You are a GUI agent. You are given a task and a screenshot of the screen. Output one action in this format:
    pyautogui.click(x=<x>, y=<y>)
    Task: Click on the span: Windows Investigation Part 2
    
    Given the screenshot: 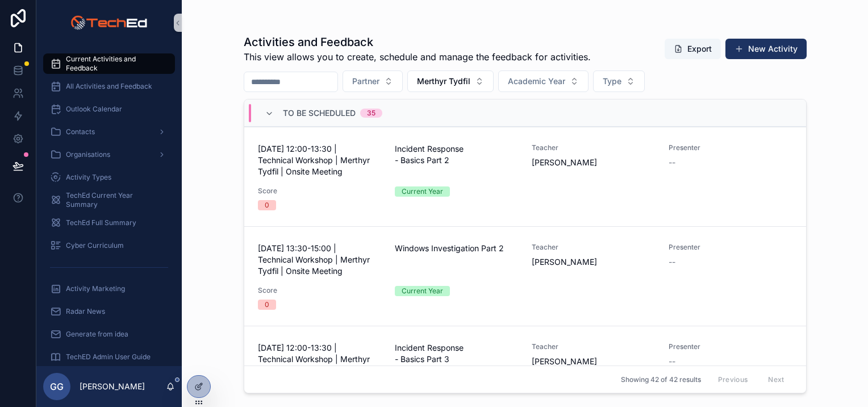 What is the action you would take?
    pyautogui.click(x=456, y=249)
    